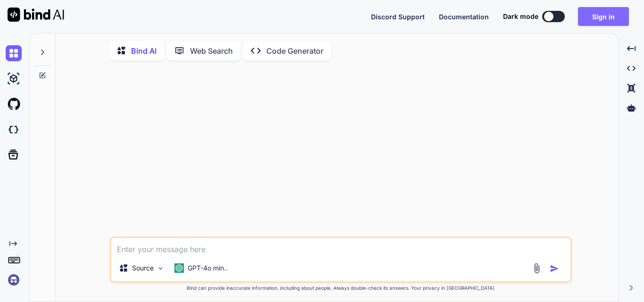 This screenshot has width=644, height=302. I want to click on p: Code Generator, so click(295, 51).